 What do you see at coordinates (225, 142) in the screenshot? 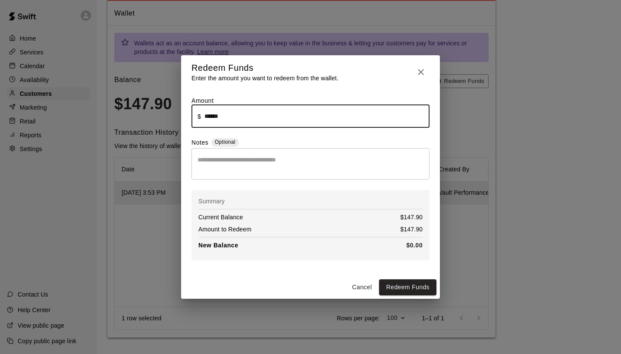
I see `span: Optional` at bounding box center [225, 142].